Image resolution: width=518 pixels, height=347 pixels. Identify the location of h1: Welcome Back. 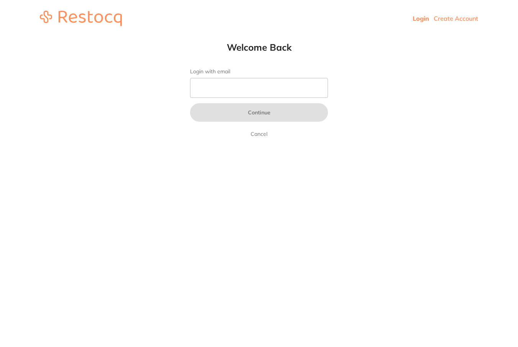
(259, 47).